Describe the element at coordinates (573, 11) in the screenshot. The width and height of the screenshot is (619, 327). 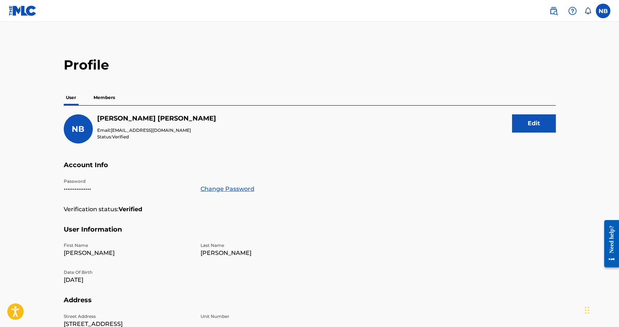
I see `img: help` at that location.